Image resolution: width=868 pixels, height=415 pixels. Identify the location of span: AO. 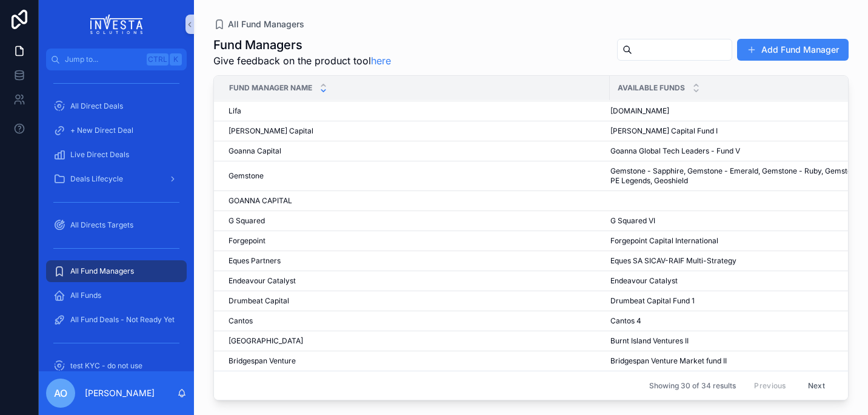
(61, 393).